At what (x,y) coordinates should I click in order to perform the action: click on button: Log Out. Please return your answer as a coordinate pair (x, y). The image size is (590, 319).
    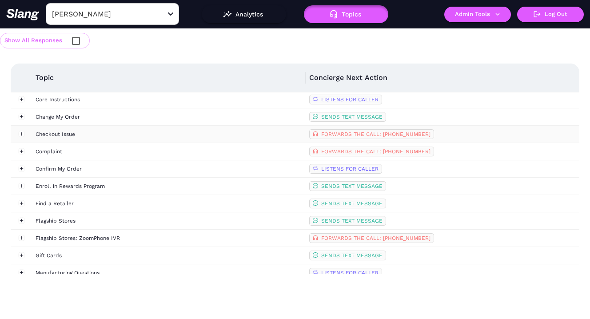
    Looking at the image, I should click on (550, 14).